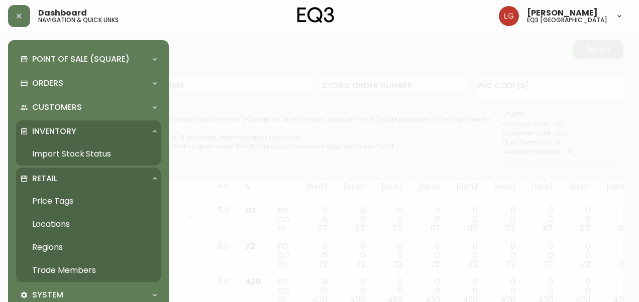 The width and height of the screenshot is (639, 302). What do you see at coordinates (88, 248) in the screenshot?
I see `a: Regions` at bounding box center [88, 248].